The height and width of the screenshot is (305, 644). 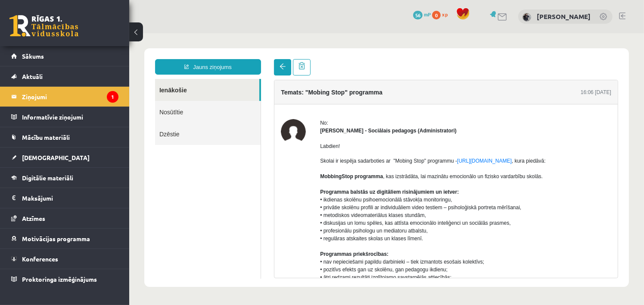 I want to click on p: Labdien!, so click(x=336, y=113).